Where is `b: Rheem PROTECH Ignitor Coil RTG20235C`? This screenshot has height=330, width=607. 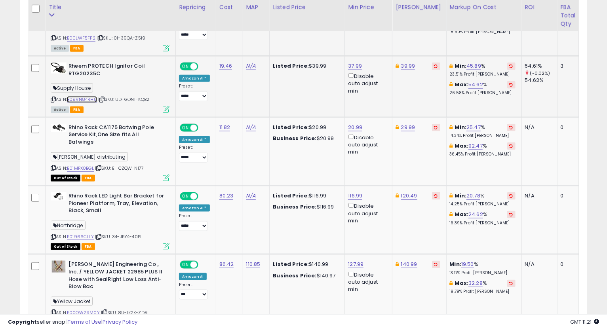 b: Rheem PROTECH Ignitor Coil RTG20235C is located at coordinates (116, 71).